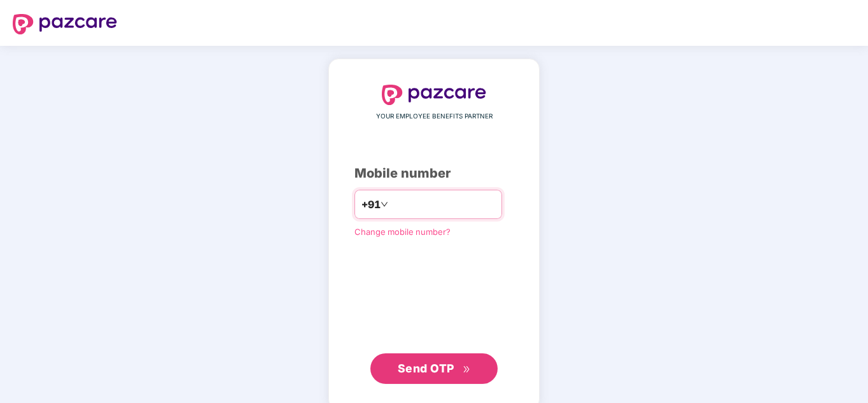 Image resolution: width=868 pixels, height=403 pixels. Describe the element at coordinates (434, 173) in the screenshot. I see `div: Mobile number` at that location.